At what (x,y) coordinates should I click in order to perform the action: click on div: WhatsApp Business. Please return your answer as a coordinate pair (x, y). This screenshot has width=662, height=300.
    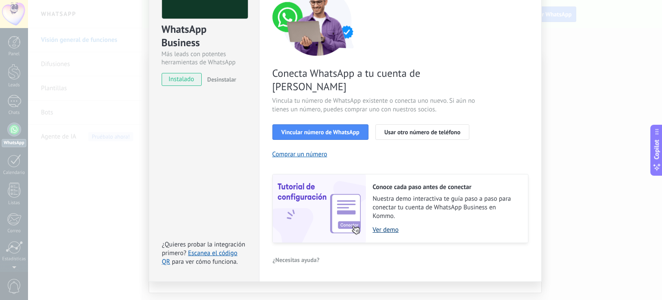
    Looking at the image, I should click on (204, 36).